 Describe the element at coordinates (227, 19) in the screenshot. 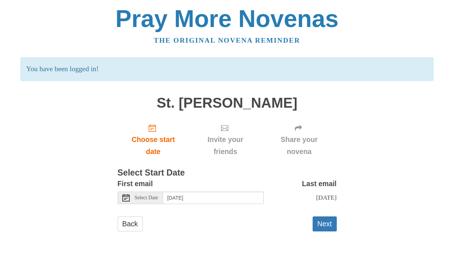

I see `a: Pray More Novenas` at that location.